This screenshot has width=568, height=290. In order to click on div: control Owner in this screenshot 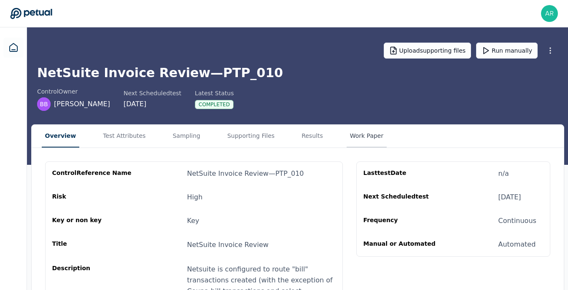, I will do `click(73, 91)`.